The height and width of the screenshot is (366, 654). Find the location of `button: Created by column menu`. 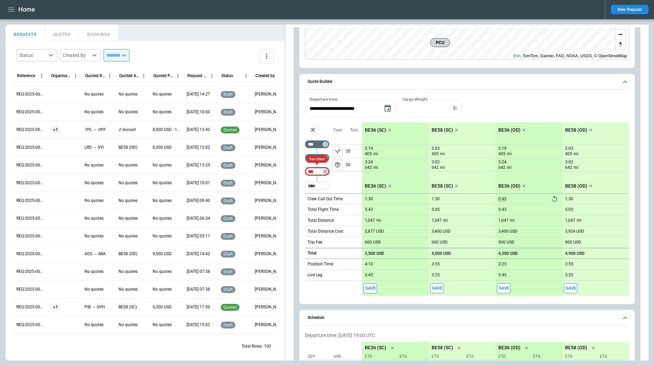

button: Created by column menu is located at coordinates (280, 76).